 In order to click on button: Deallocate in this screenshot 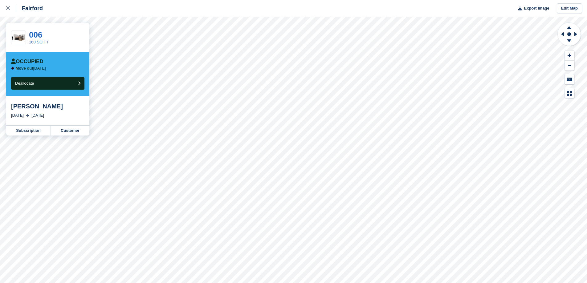, I will do `click(48, 83)`.